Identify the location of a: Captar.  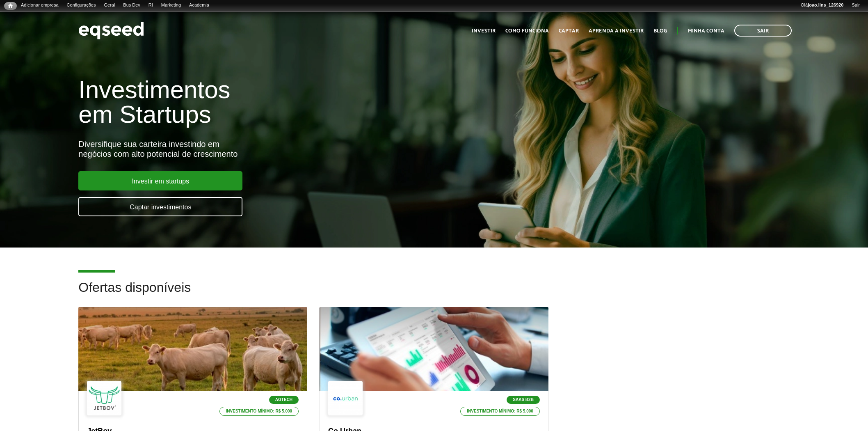
(569, 31).